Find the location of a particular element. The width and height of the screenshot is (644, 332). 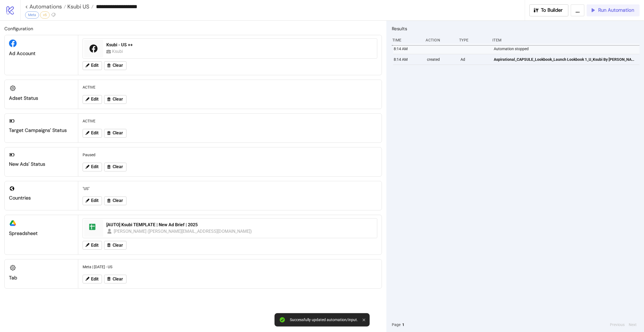

div: Ksubi - US ++ is located at coordinates (240, 45).